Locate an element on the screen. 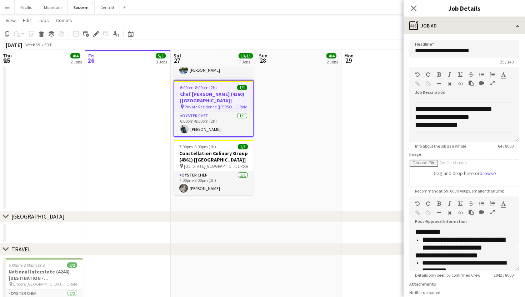  a: Comms is located at coordinates (64, 20).